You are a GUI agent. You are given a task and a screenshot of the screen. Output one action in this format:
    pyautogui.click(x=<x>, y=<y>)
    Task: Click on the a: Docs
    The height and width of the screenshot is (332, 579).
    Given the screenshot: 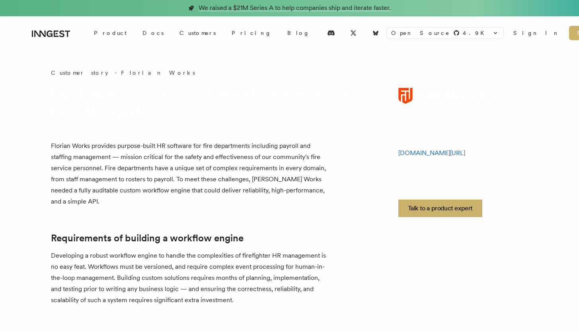 What is the action you would take?
    pyautogui.click(x=153, y=33)
    